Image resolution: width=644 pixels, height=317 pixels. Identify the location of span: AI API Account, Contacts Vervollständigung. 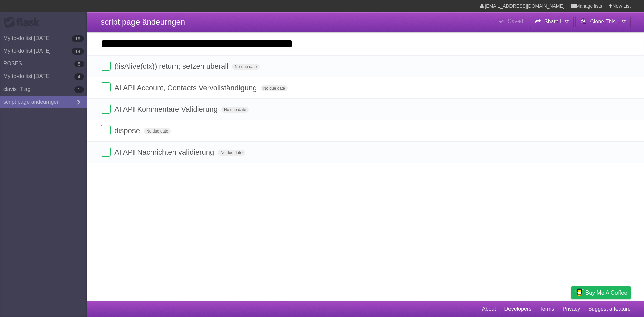
(186, 88).